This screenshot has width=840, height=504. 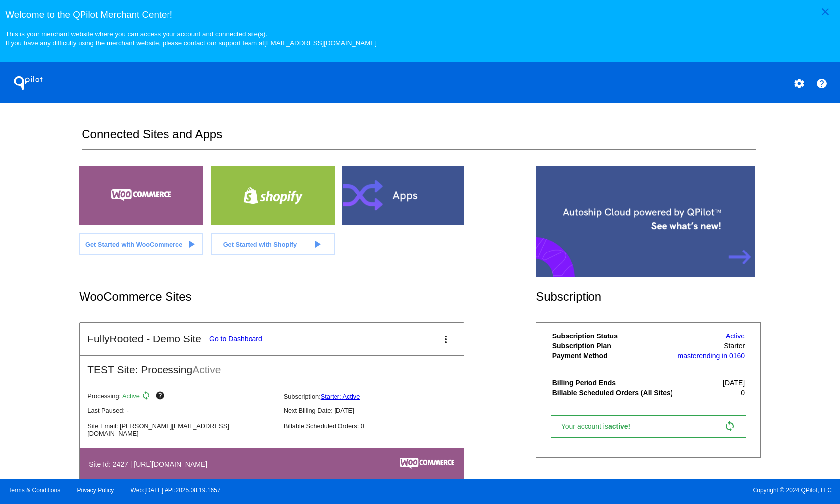 What do you see at coordinates (191, 38) in the screenshot?
I see `small: This is your merchant website where you can access your account and connected site(s). If you hav...` at bounding box center [191, 38].